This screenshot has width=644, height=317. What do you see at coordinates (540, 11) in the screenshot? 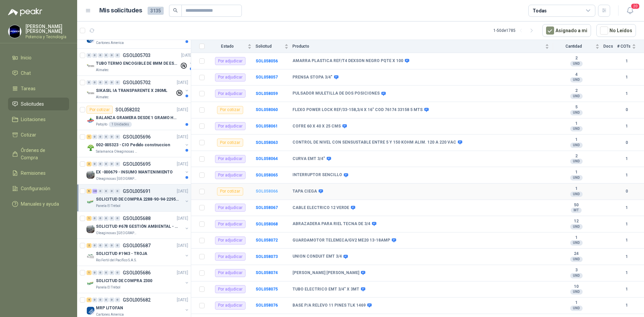
I see `div: Todas` at bounding box center [540, 11].